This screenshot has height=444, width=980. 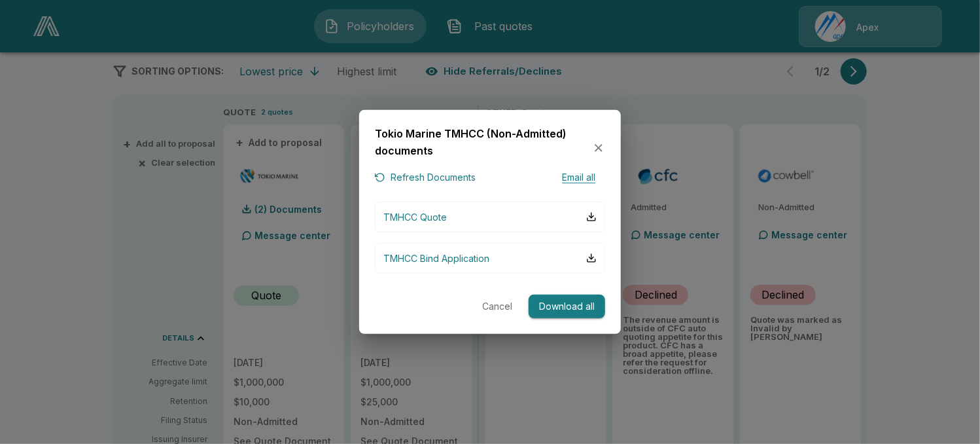 I want to click on button: TMHCC Quote, so click(x=490, y=216).